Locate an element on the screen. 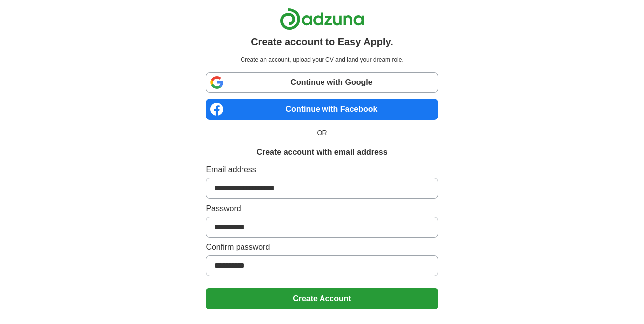 The width and height of the screenshot is (644, 324). h1: Create account with email address is located at coordinates (322, 152).